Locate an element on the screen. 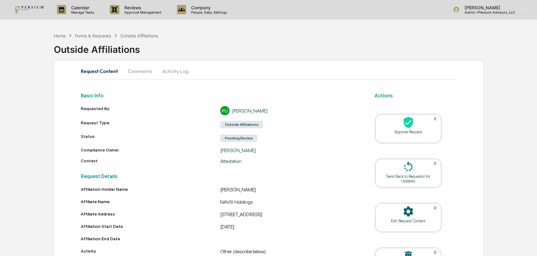 This screenshot has height=256, width=537. div: Edit Request Content is located at coordinates (408, 221).